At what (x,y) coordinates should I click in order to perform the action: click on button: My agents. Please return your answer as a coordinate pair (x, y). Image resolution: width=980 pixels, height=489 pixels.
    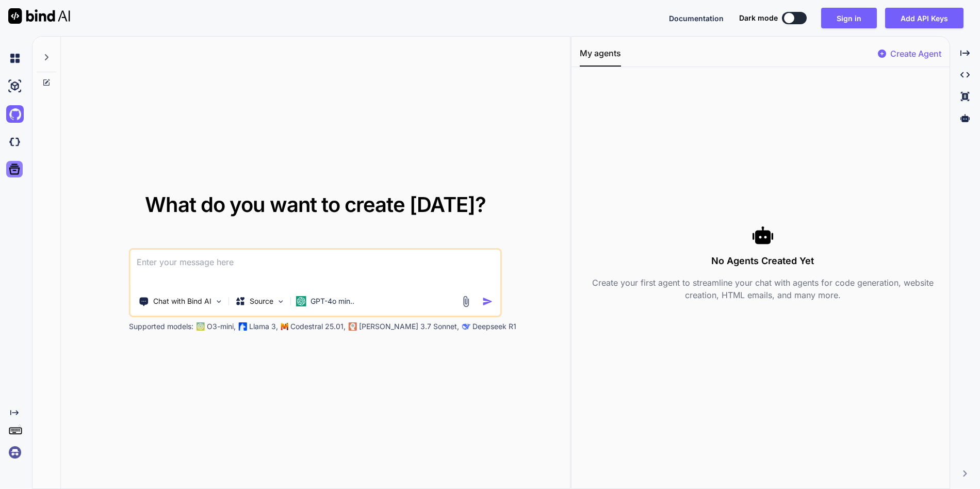
    Looking at the image, I should click on (601, 57).